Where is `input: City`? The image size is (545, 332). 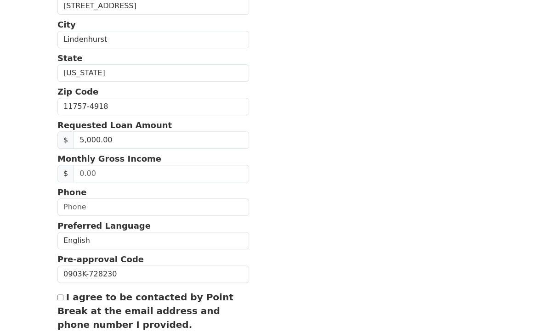 input: City is located at coordinates (153, 40).